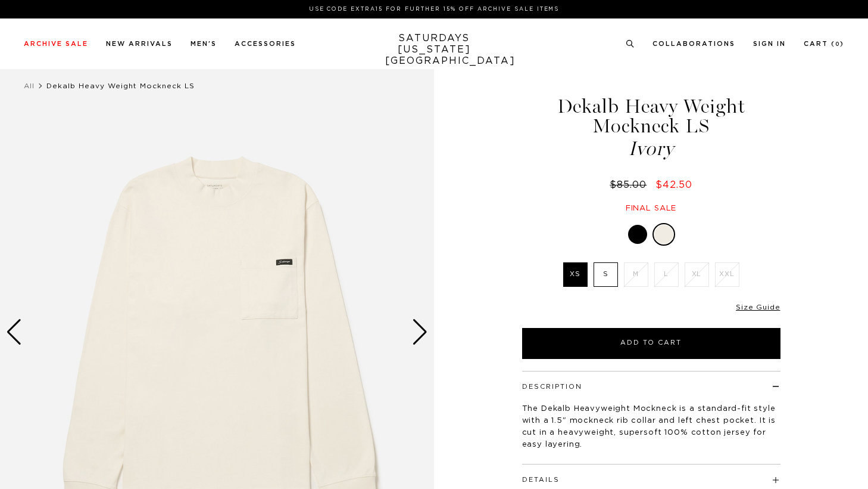 Image resolution: width=868 pixels, height=489 pixels. I want to click on label: XS, so click(575, 274).